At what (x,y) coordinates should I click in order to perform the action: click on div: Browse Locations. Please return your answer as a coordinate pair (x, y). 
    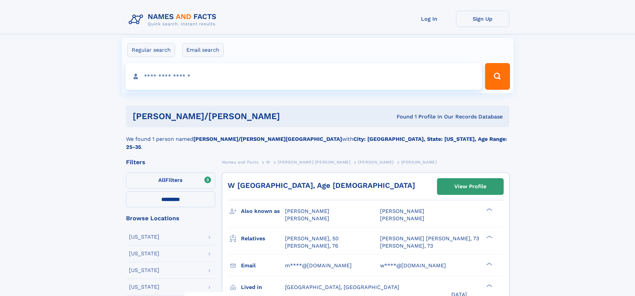
    Looking at the image, I should click on (171, 218).